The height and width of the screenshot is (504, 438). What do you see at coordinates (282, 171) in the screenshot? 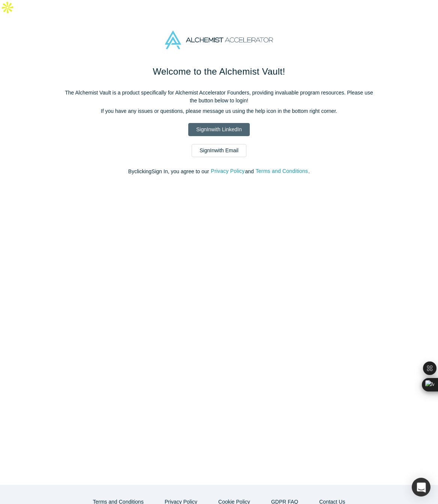
I see `button: Terms and Conditions` at bounding box center [282, 171].